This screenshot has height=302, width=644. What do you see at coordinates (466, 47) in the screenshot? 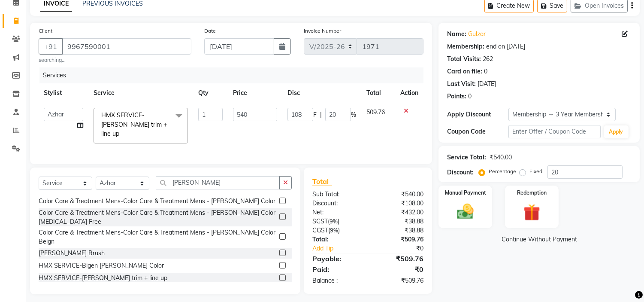
I see `div: Membership:` at bounding box center [466, 47].